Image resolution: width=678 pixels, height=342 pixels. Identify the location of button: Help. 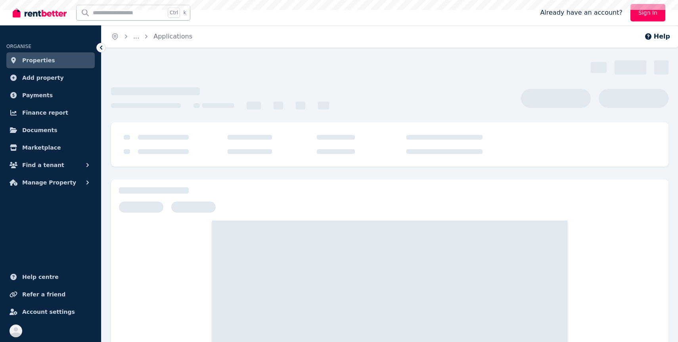
(657, 36).